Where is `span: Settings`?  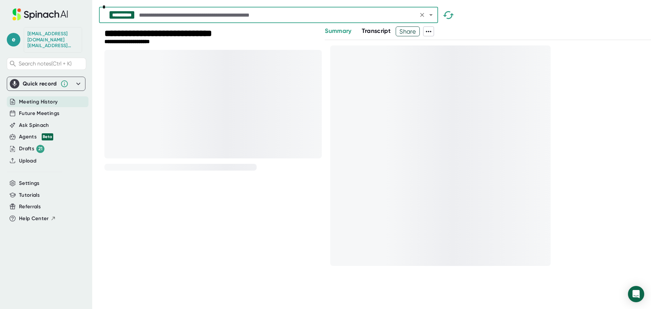
span: Settings is located at coordinates (29, 183).